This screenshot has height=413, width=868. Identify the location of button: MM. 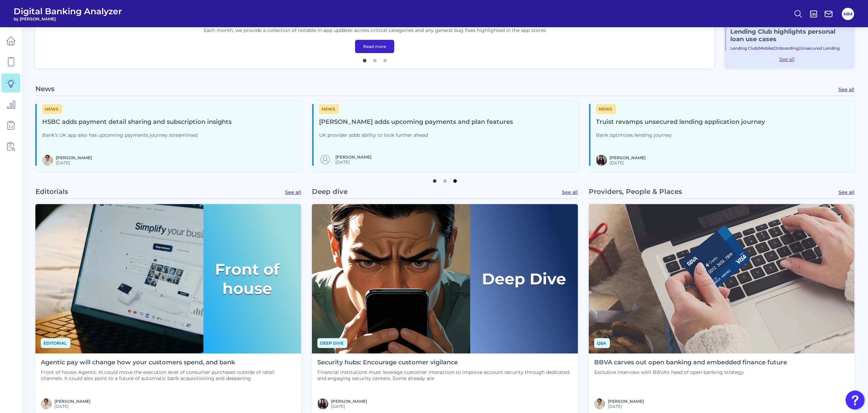
(848, 14).